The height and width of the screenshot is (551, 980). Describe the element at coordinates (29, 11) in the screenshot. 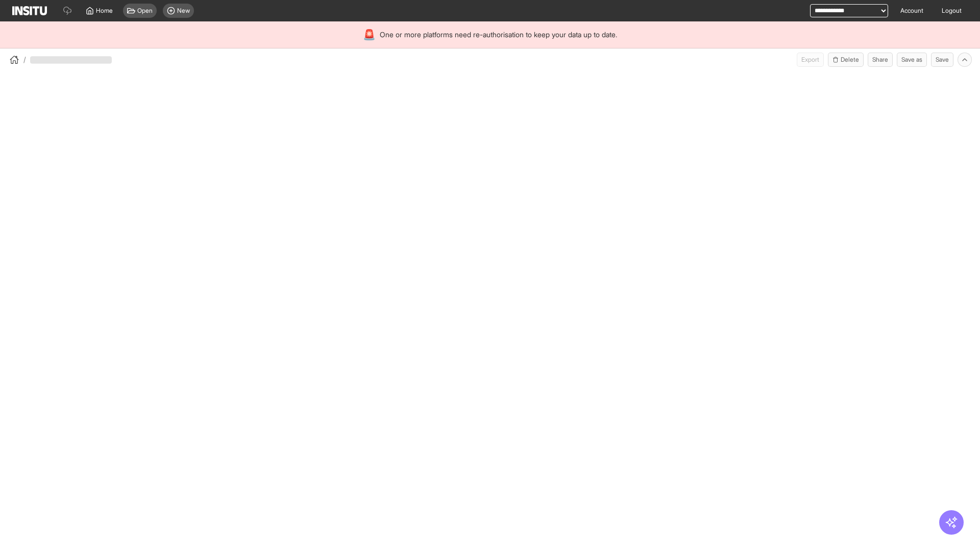

I see `img: Logo` at that location.